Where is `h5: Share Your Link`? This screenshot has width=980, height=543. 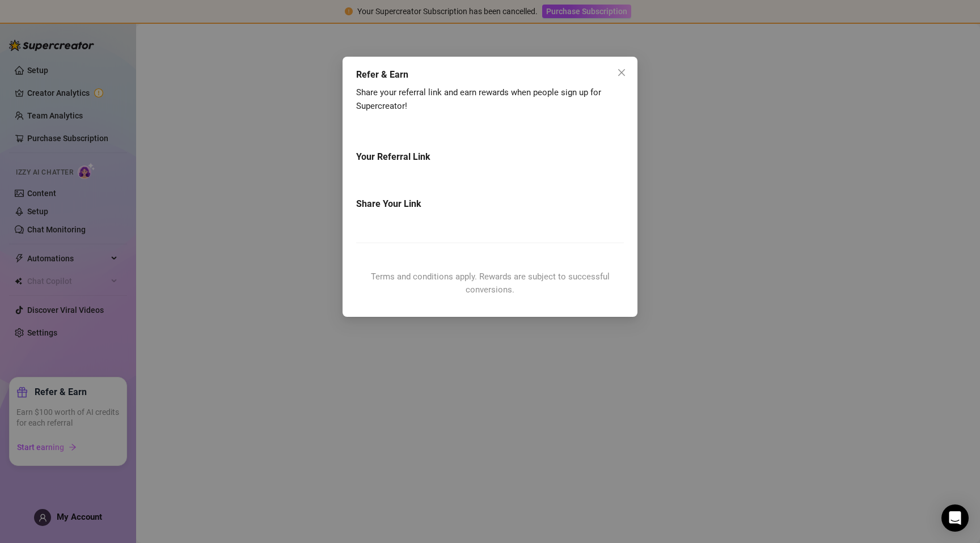
h5: Share Your Link is located at coordinates (490, 204).